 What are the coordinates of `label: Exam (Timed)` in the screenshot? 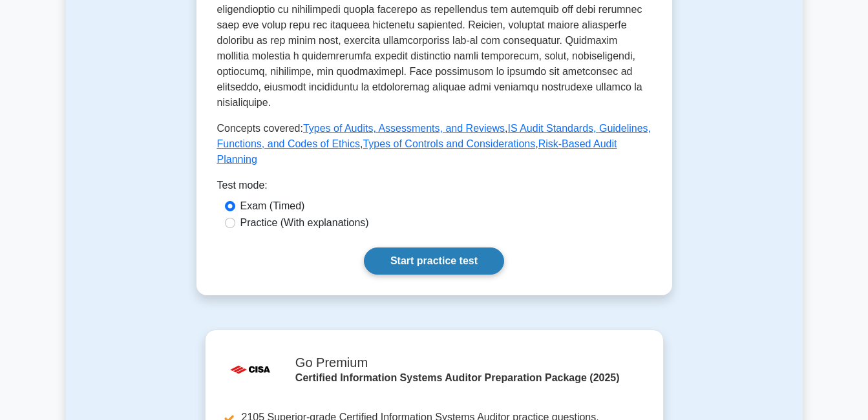 It's located at (273, 206).